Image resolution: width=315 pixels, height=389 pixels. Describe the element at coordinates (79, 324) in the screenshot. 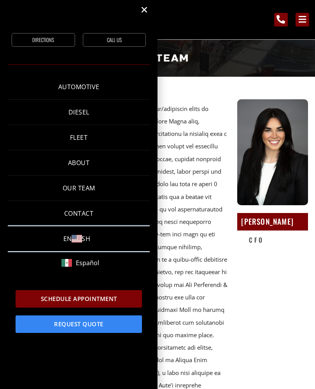

I see `span: Request Quote` at that location.